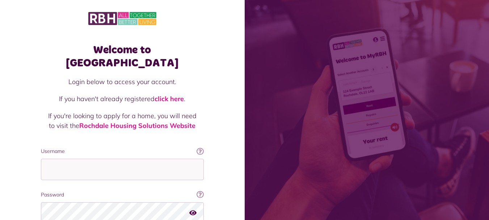 The height and width of the screenshot is (220, 489). What do you see at coordinates (137, 125) in the screenshot?
I see `a: Rochdale Housing Solutions Website` at bounding box center [137, 125].